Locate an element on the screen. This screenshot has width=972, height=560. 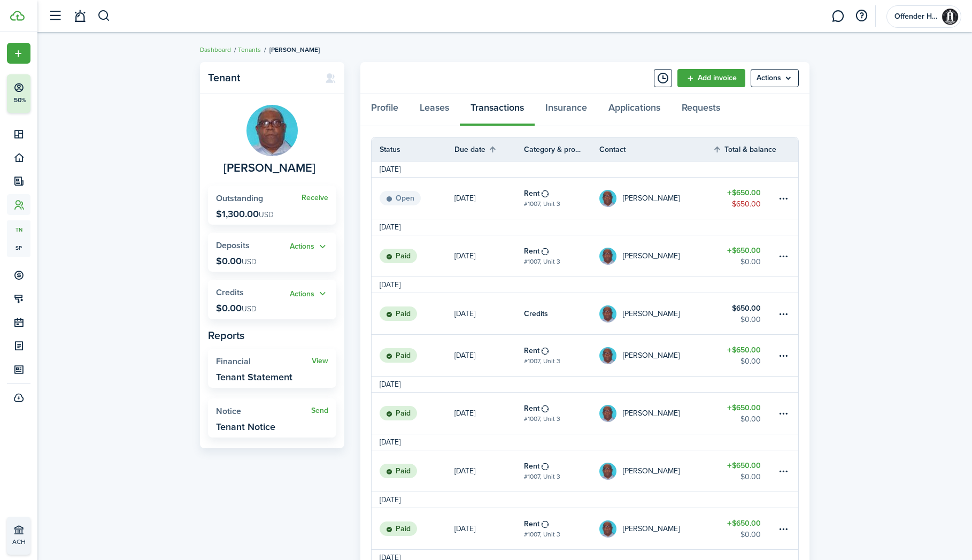
menu-btn: Actions is located at coordinates (775, 78).